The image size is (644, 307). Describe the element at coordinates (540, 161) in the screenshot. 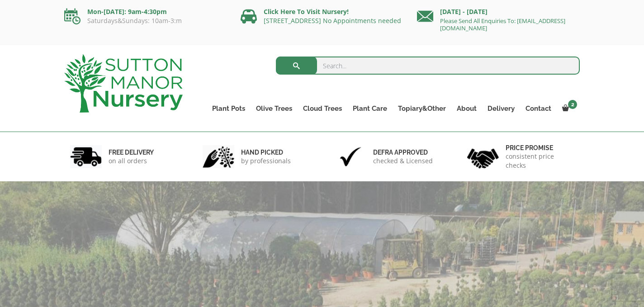

I see `p: consistent price checks` at that location.